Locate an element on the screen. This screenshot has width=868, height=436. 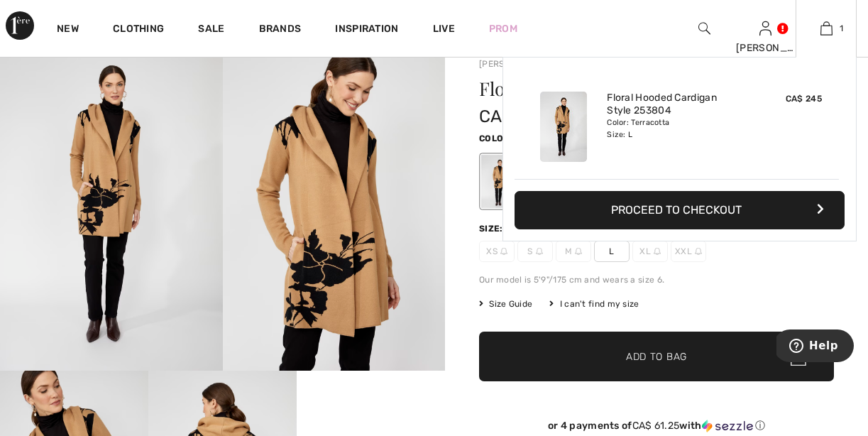
button: Add to Bag is located at coordinates (656, 356).